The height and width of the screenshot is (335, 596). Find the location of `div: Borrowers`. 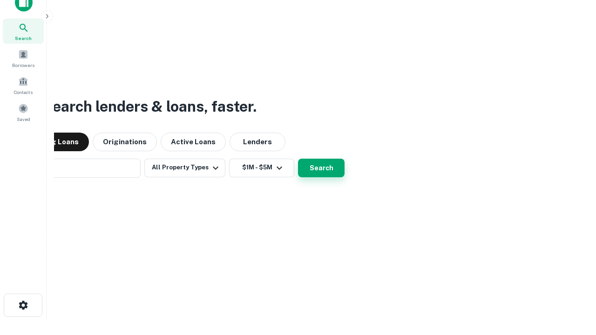

div: Borrowers is located at coordinates (23, 58).